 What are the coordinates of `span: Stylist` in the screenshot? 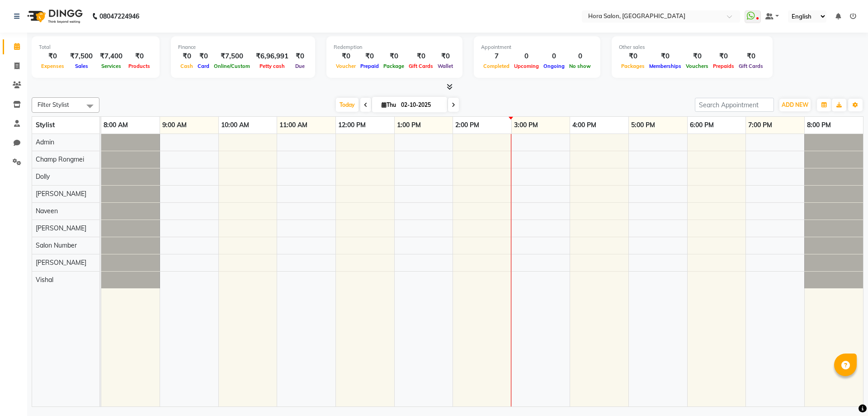 It's located at (45, 125).